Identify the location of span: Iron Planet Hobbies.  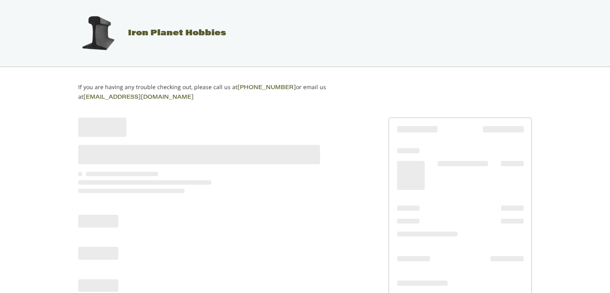
(177, 33).